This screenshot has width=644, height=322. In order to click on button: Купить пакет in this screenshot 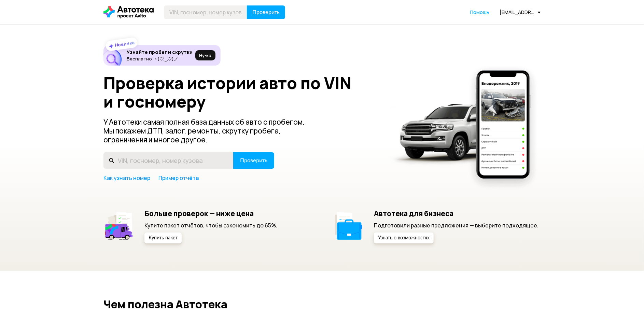, I will do `click(163, 238)`.